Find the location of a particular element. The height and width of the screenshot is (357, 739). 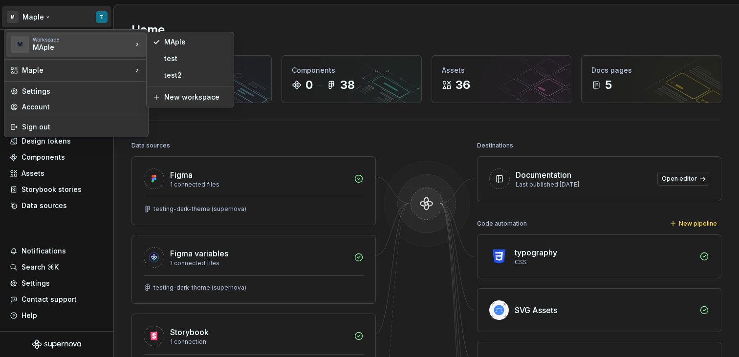

div: test2 is located at coordinates (196, 75).